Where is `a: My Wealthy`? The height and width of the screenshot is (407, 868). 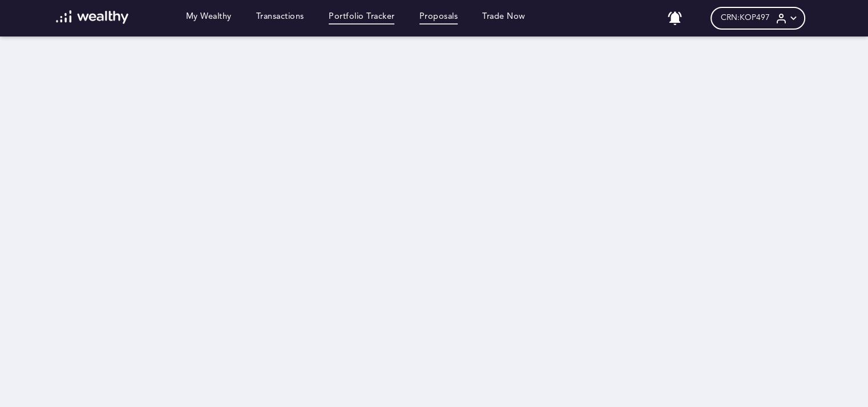
a: My Wealthy is located at coordinates (209, 19).